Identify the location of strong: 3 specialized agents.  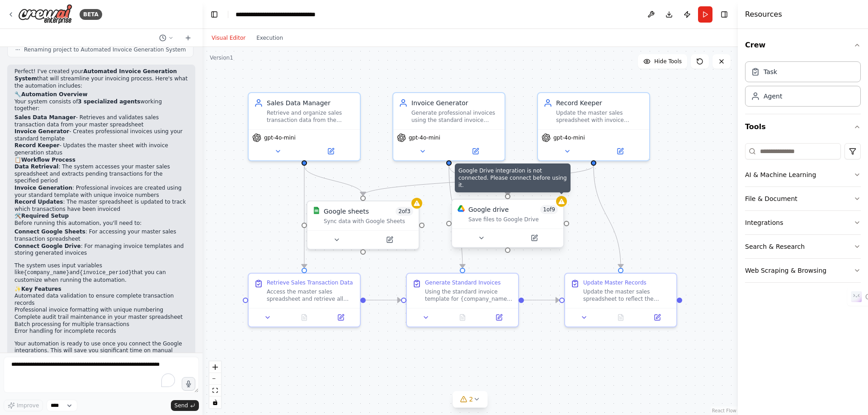
(109, 102).